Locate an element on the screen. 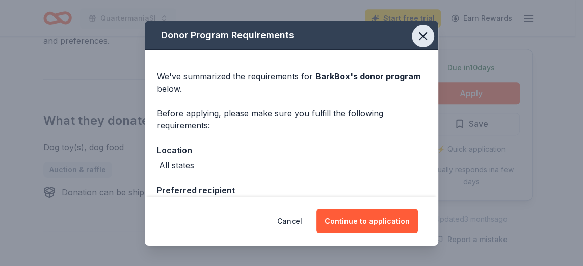  button: Cancel is located at coordinates (289, 221).